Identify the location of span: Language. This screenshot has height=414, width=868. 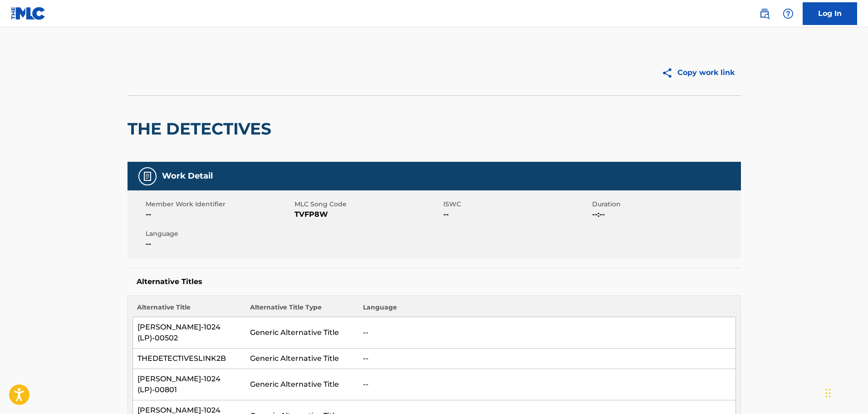
(219, 234).